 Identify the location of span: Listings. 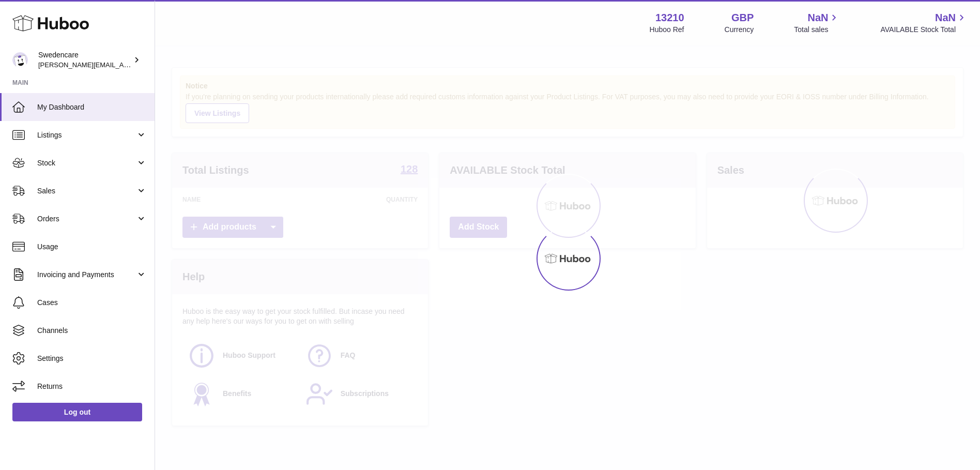
(87, 135).